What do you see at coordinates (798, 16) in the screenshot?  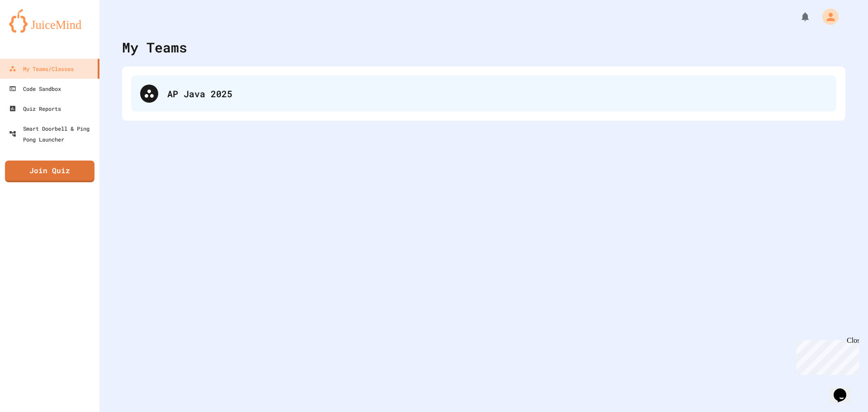 I see `div: My Notifications` at bounding box center [798, 16].